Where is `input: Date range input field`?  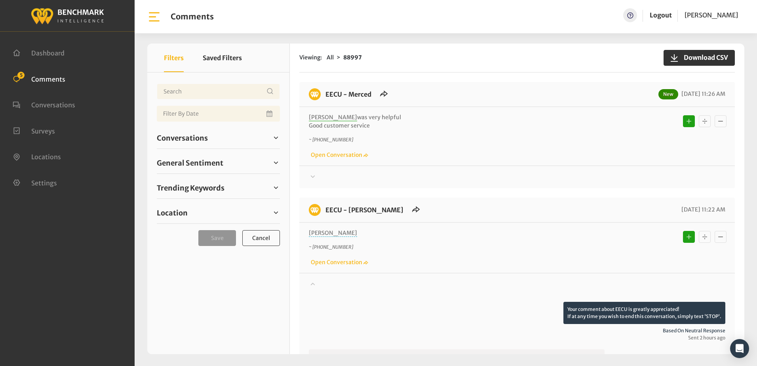
input: Date range input field is located at coordinates (218, 114).